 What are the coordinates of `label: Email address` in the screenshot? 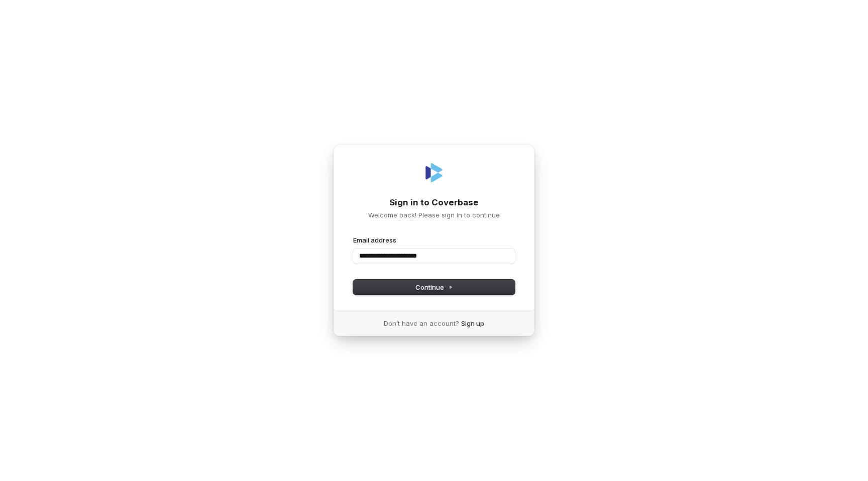 It's located at (375, 240).